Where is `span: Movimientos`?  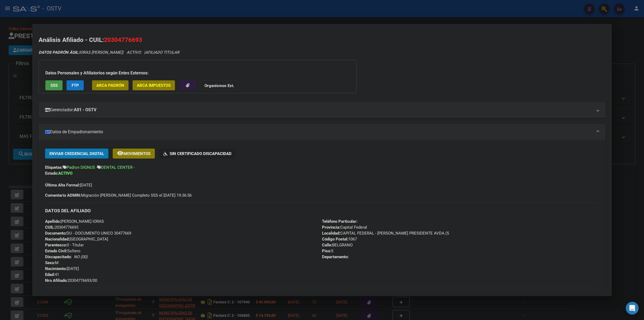 span: Movimientos is located at coordinates (137, 153).